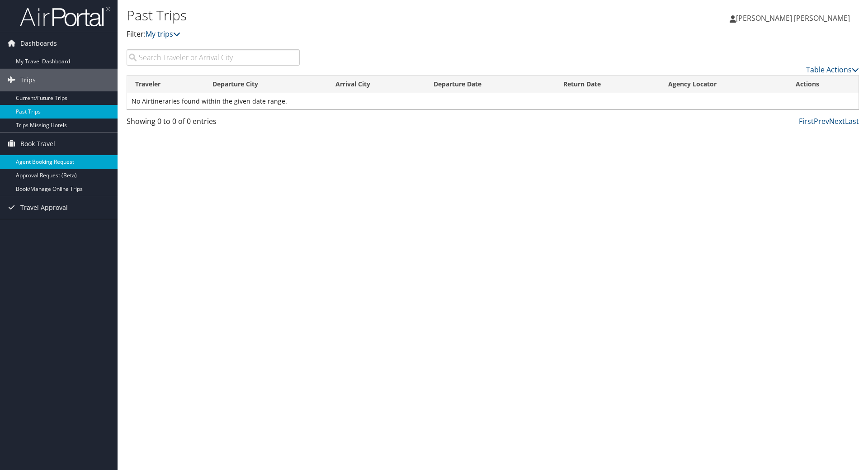  Describe the element at coordinates (837, 121) in the screenshot. I see `a: Next` at that location.